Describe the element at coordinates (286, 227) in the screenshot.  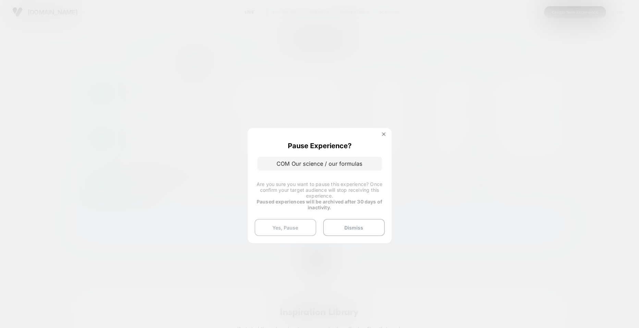
I see `button: Yes, Pause` at that location.